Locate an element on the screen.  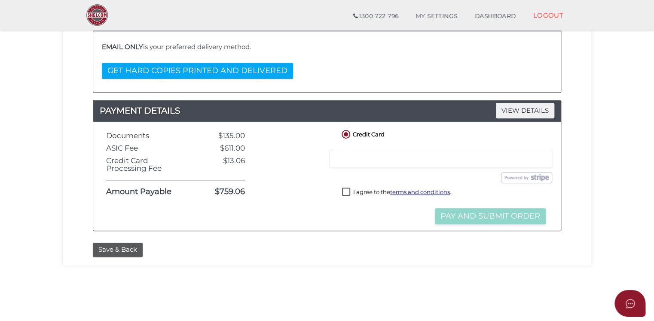
a: MY SETTINGS is located at coordinates (437, 16).